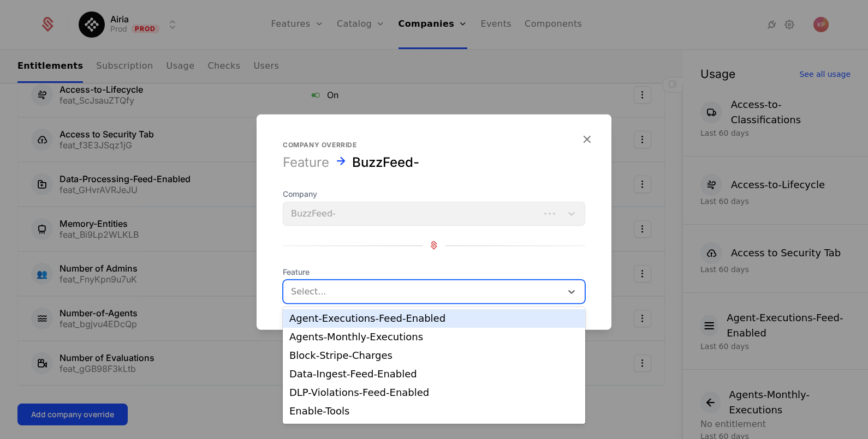 This screenshot has width=868, height=439. I want to click on div: Block-Stripe-Charges, so click(434, 356).